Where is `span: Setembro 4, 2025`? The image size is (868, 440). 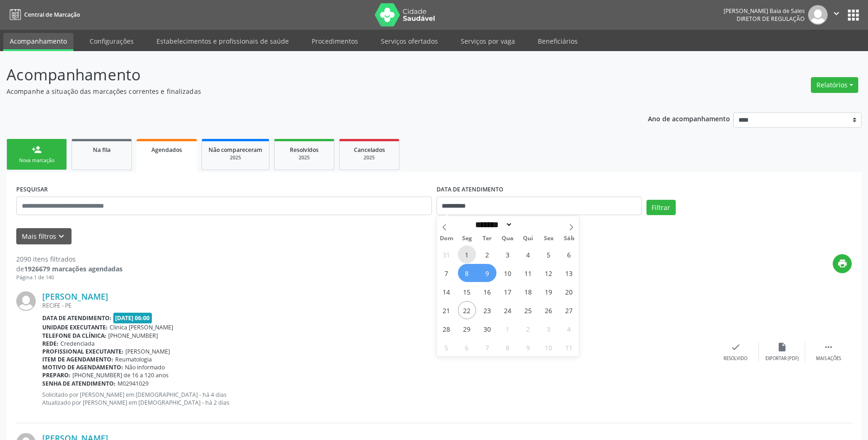 span: Setembro 4, 2025 is located at coordinates (528, 254).